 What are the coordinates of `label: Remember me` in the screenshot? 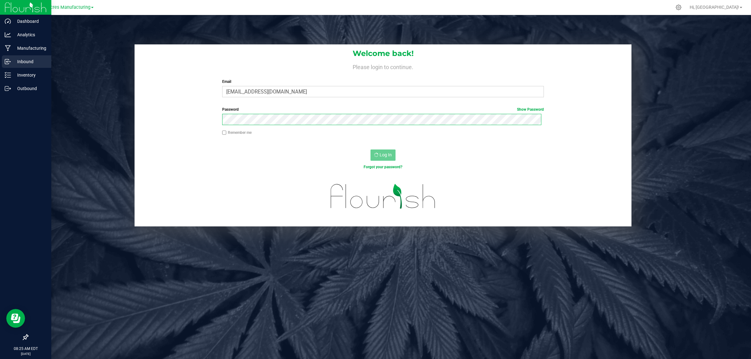 It's located at (237, 133).